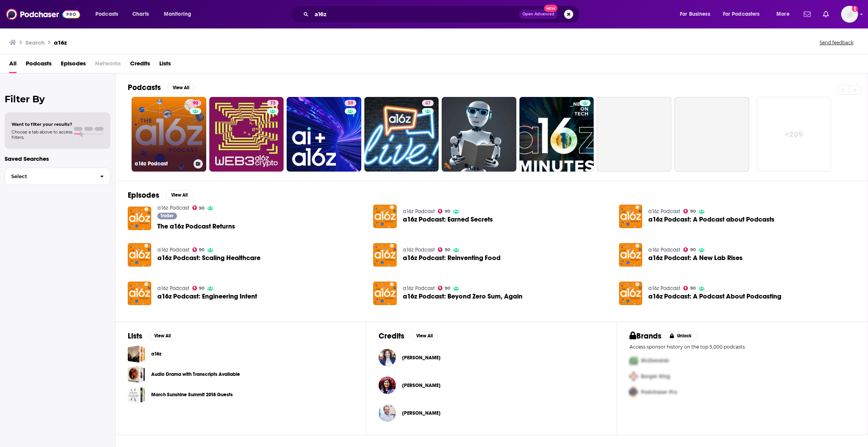 The image size is (868, 447). I want to click on a: Charts, so click(141, 15).